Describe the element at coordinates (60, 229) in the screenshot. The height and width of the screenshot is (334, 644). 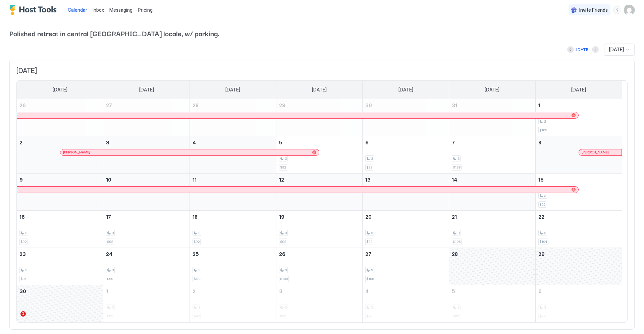
I see `td: November 16, 2025` at that location.